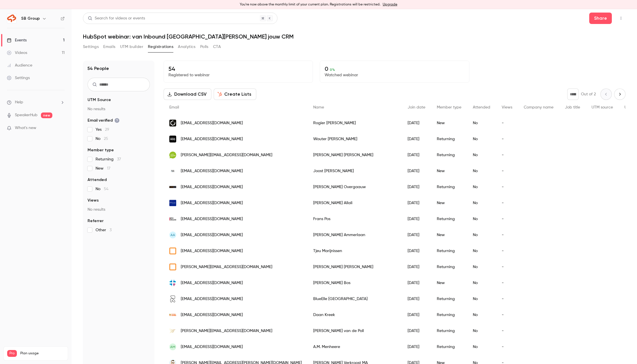  Describe the element at coordinates (173, 139) in the screenshot. I see `img: bureaumvo.nl` at that location.